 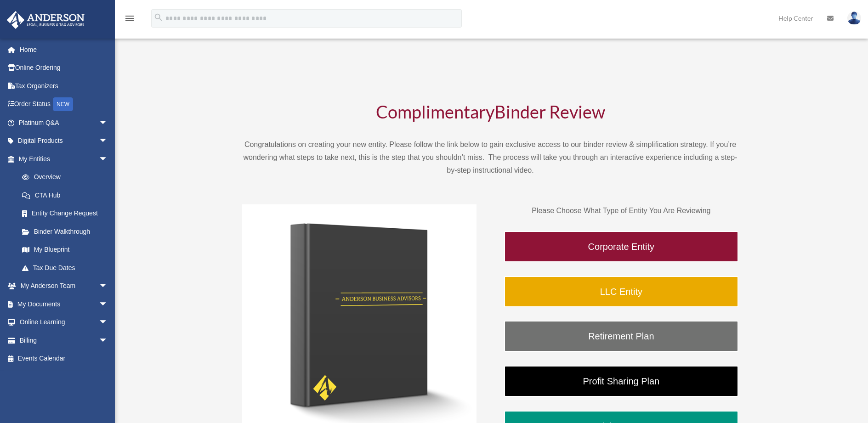 What do you see at coordinates (622, 247) in the screenshot?
I see `a: Corporate Entity` at bounding box center [622, 247].